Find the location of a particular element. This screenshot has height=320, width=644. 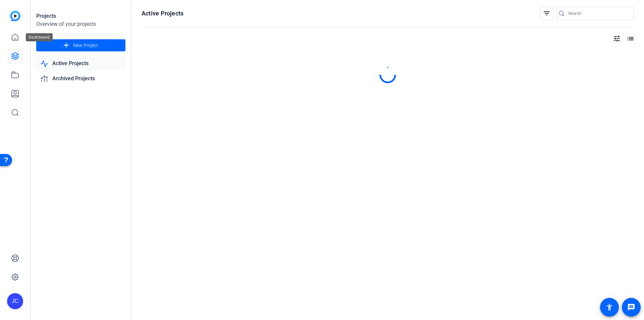

button: New Project is located at coordinates (81, 45).